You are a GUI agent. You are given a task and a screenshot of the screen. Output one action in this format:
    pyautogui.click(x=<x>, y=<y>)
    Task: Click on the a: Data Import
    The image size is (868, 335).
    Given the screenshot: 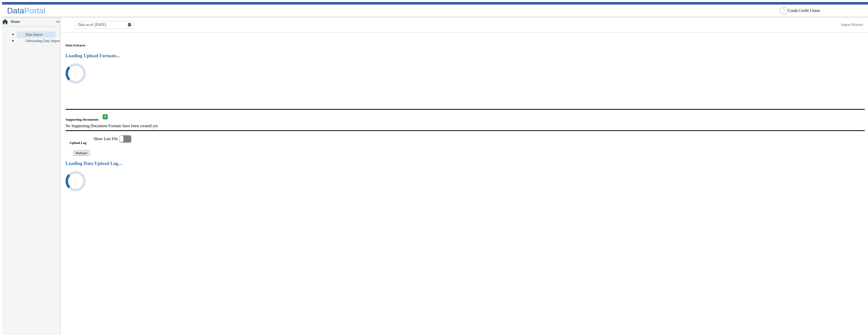 What is the action you would take?
    pyautogui.click(x=36, y=35)
    